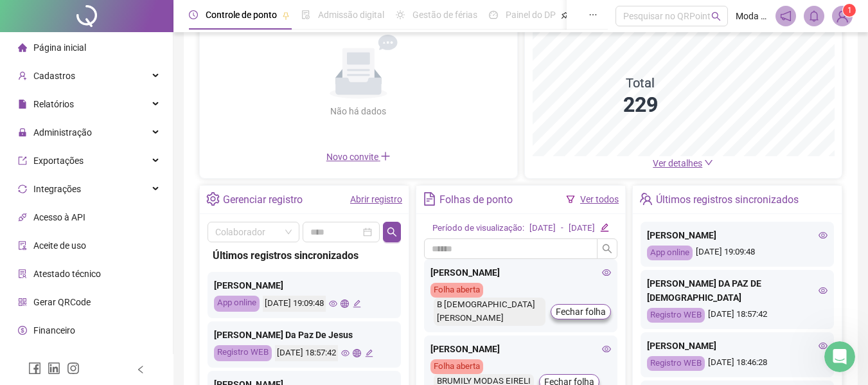  I want to click on span: Gestão de férias, so click(444, 15).